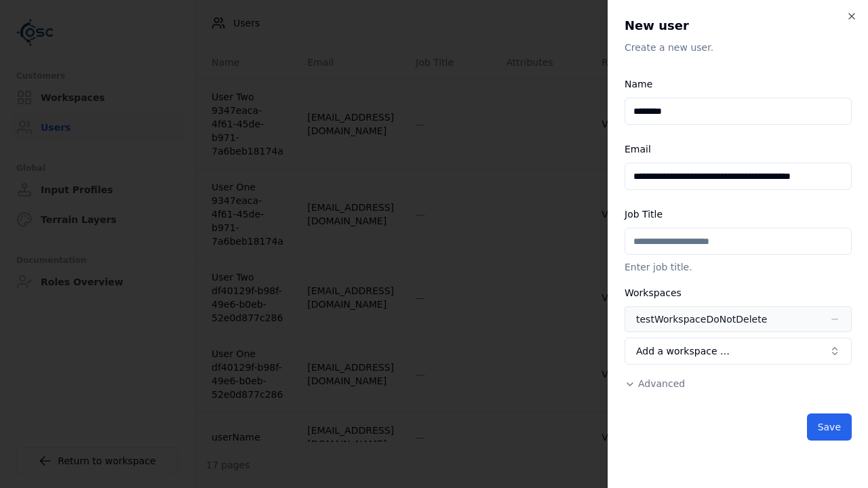 This screenshot has height=488, width=868. Describe the element at coordinates (830, 427) in the screenshot. I see `button: Save` at that location.